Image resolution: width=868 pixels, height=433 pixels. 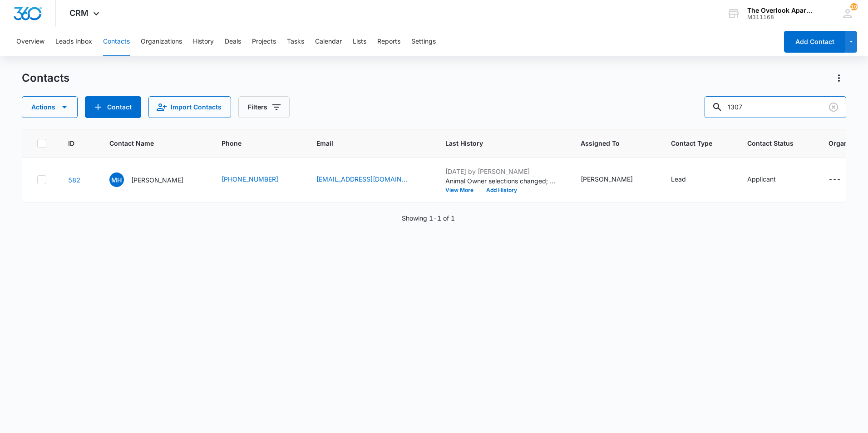 I want to click on button: Contacts, so click(x=116, y=42).